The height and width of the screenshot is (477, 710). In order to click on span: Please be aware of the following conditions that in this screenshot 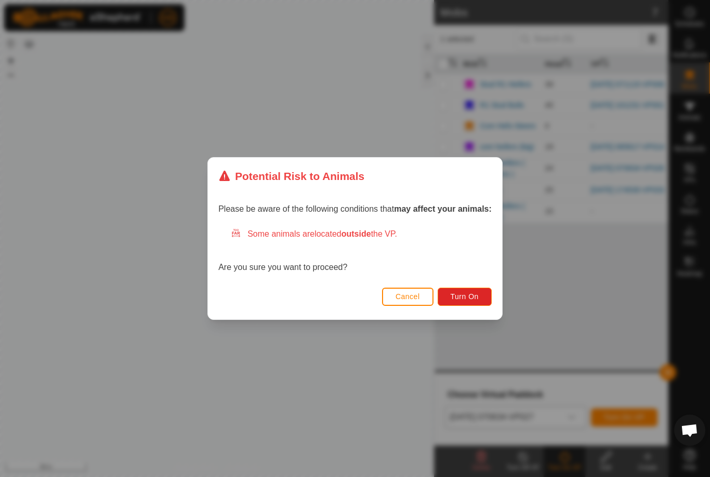, I will do `click(355, 208)`.